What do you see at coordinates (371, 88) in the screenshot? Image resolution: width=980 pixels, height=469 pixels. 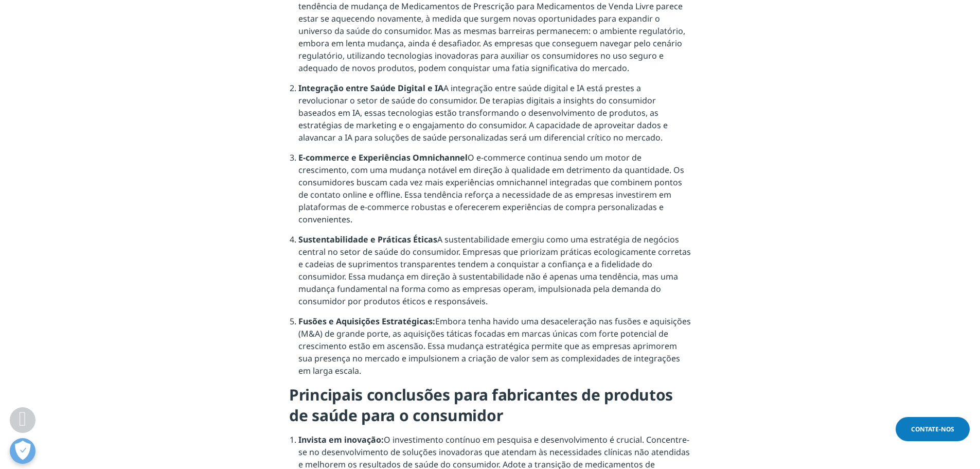 I see `font: Integração entre Saúde Digital e IA` at bounding box center [371, 88].